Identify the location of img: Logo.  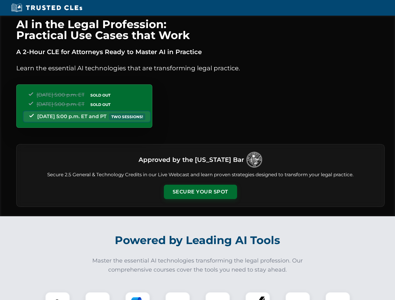
(254, 160).